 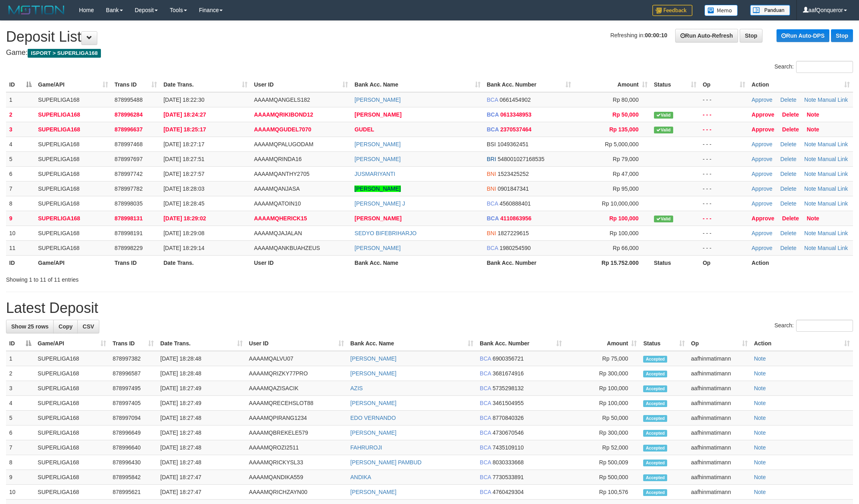 What do you see at coordinates (625, 100) in the screenshot?
I see `span: Rp 80,000` at bounding box center [625, 100].